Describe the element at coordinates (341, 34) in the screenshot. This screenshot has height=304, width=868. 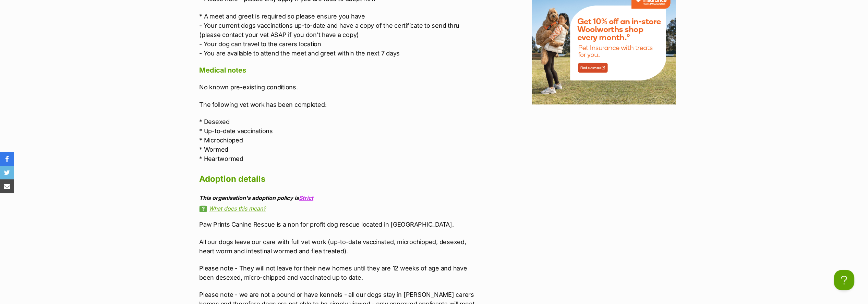
I see `p: * A meet and greet is required so please ensure you have - Your current dogs vaccinations up-to-d...` at that location.